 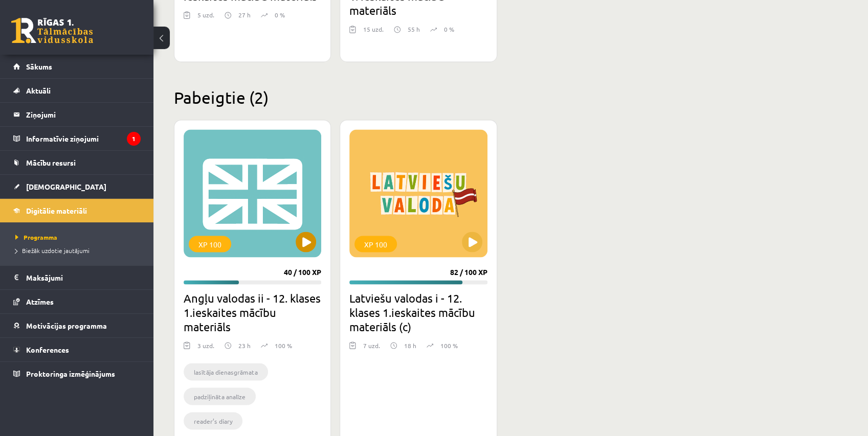 I want to click on a: Konferences, so click(x=77, y=350).